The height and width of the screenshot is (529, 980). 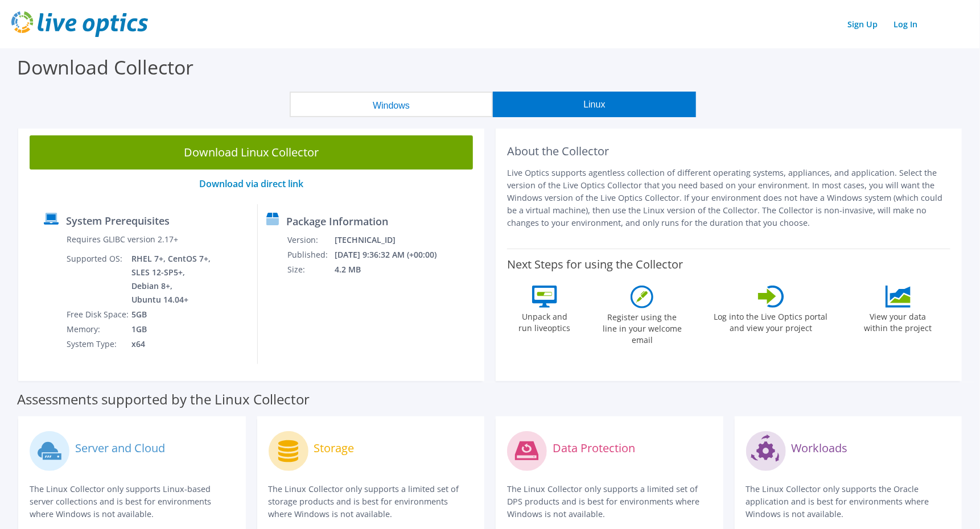 I want to click on td: Free Disk Space:, so click(x=98, y=315).